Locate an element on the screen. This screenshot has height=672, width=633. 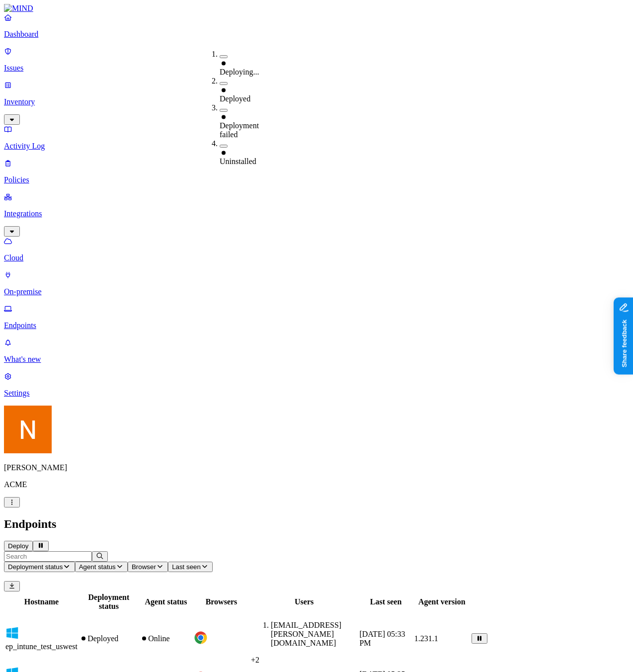
span: Last seen is located at coordinates (187, 567).